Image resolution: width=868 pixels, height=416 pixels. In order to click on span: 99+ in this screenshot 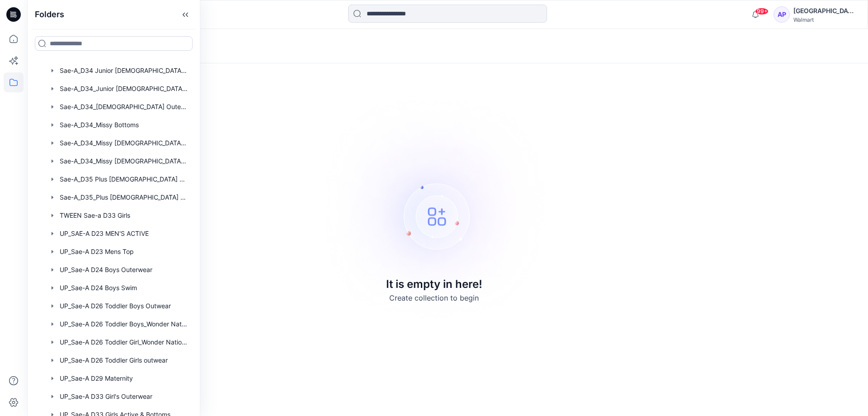, I will do `click(762, 12)`.